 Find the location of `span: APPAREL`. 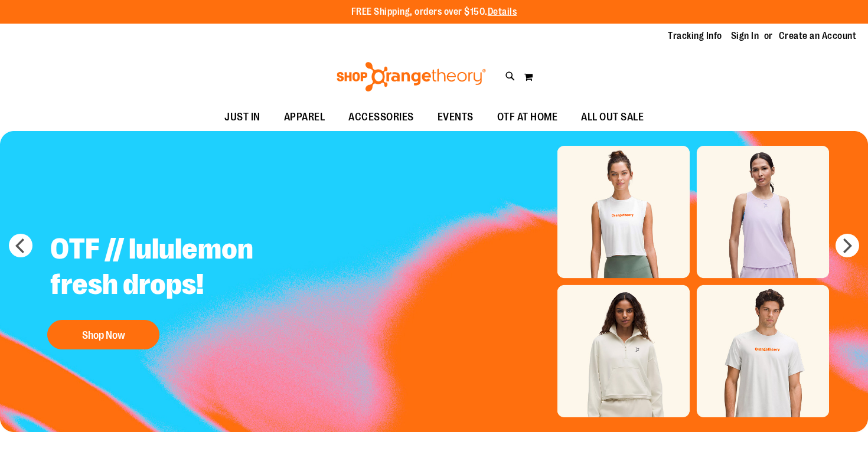

span: APPAREL is located at coordinates (304, 117).